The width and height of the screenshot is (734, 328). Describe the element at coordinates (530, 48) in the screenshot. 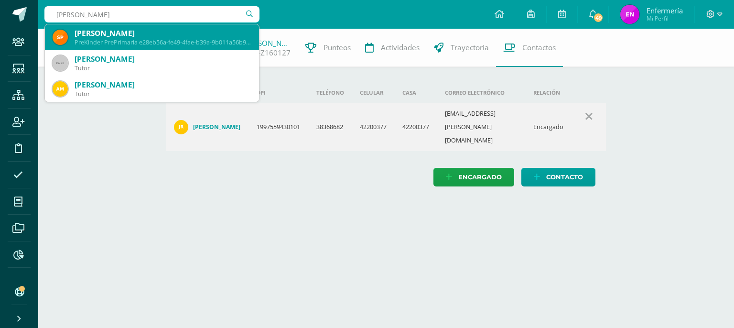

I see `a: Contactos` at that location.